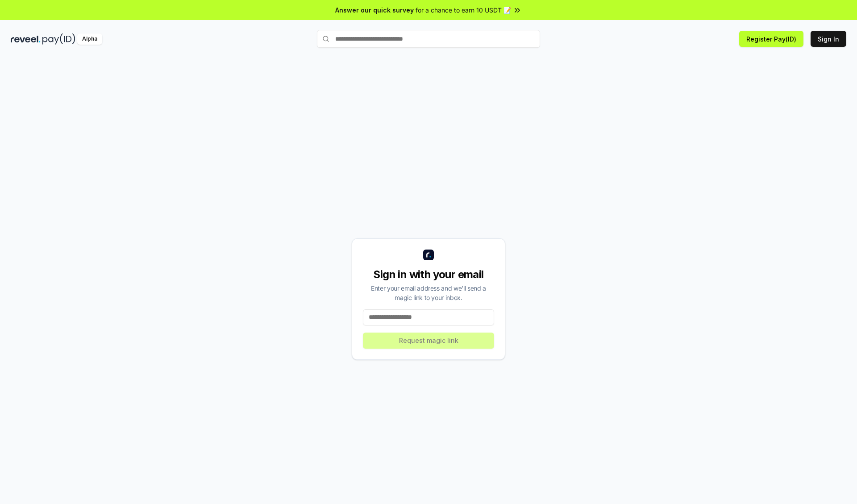 This screenshot has width=857, height=504. What do you see at coordinates (828, 39) in the screenshot?
I see `button: Sign In` at bounding box center [828, 39].